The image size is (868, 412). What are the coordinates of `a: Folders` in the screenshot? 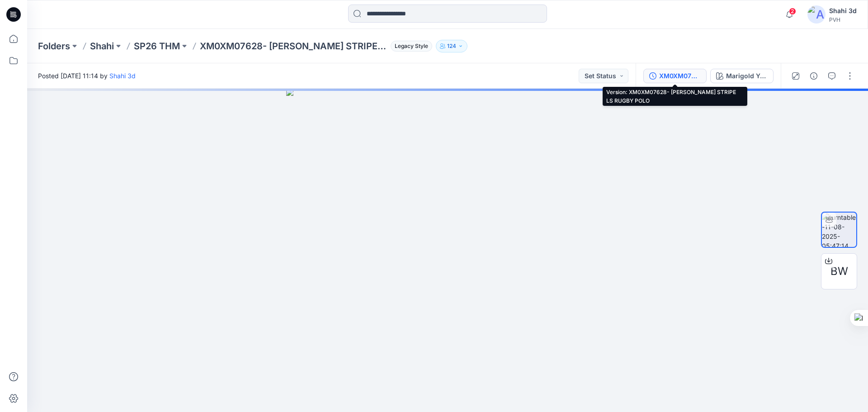 It's located at (54, 46).